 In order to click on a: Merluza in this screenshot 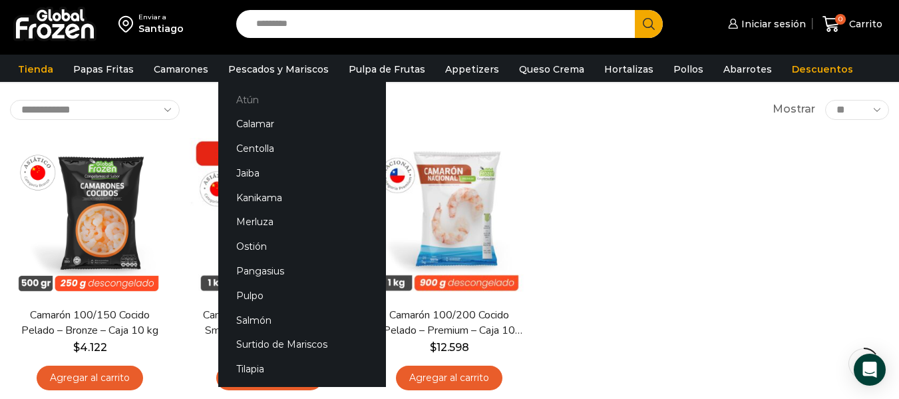, I will do `click(302, 222)`.